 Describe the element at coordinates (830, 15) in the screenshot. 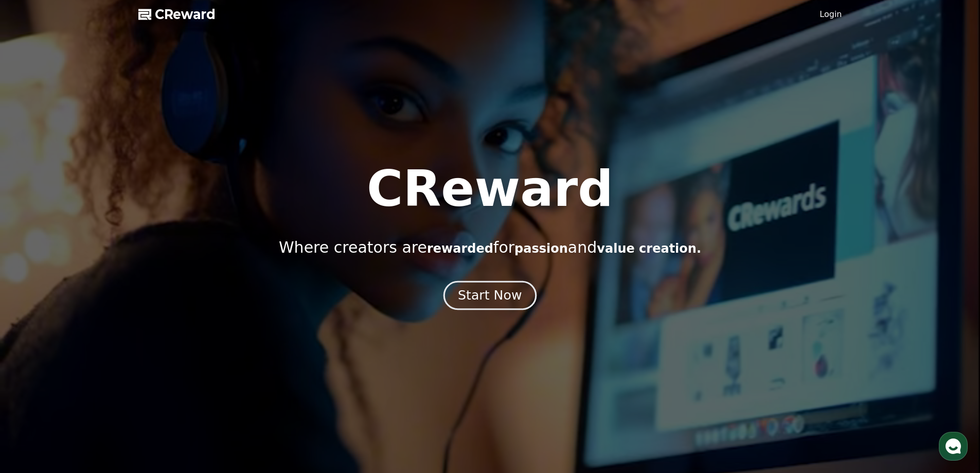

I see `a: Login` at that location.